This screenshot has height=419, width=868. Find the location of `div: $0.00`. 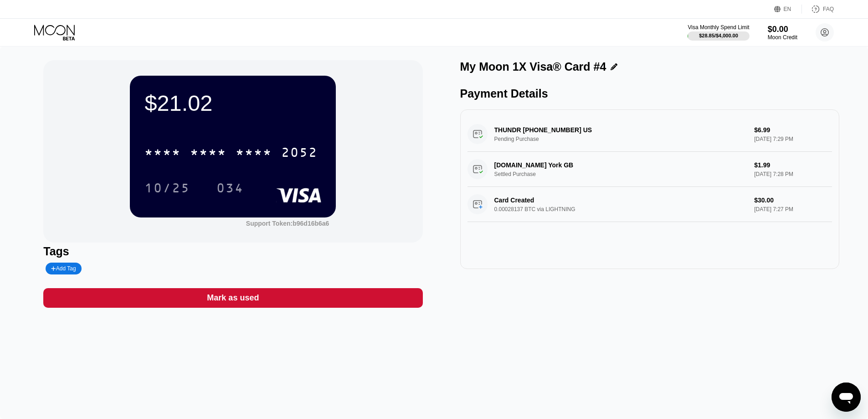

div: $0.00 is located at coordinates (782, 29).